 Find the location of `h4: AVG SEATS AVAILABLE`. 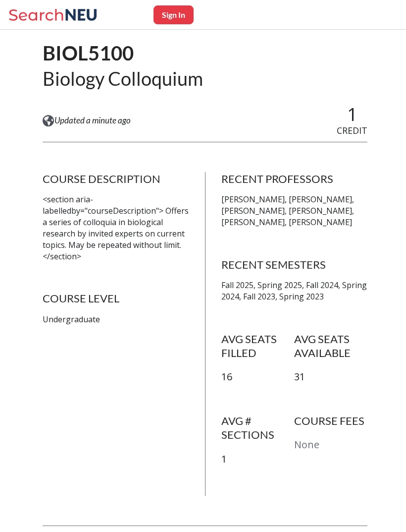

h4: AVG SEATS AVAILABLE is located at coordinates (330, 346).